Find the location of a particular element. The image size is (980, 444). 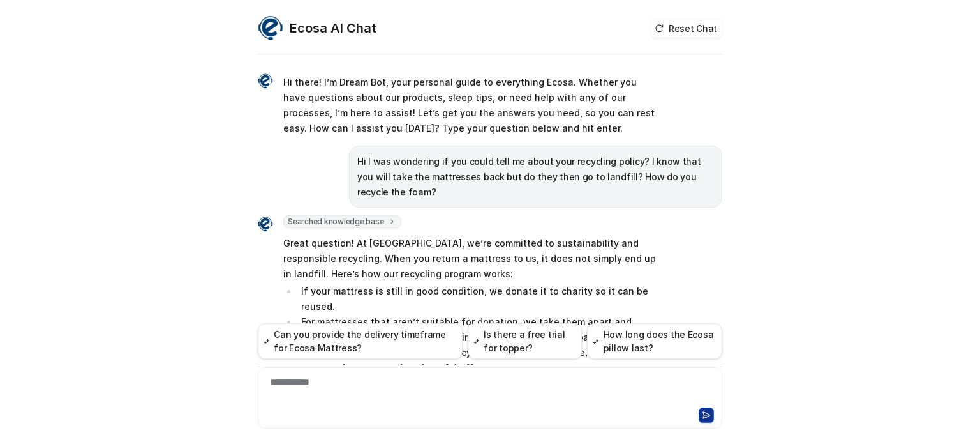

button: How long does the Ecosa pillow last? is located at coordinates (654, 341).